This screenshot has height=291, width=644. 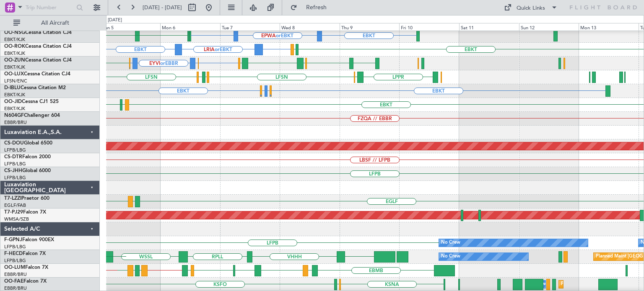 I want to click on button: Quick Links, so click(x=531, y=7).